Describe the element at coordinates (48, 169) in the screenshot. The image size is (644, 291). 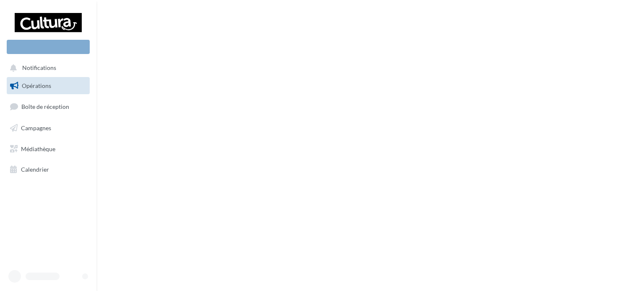
I see `a: Calendrier` at that location.